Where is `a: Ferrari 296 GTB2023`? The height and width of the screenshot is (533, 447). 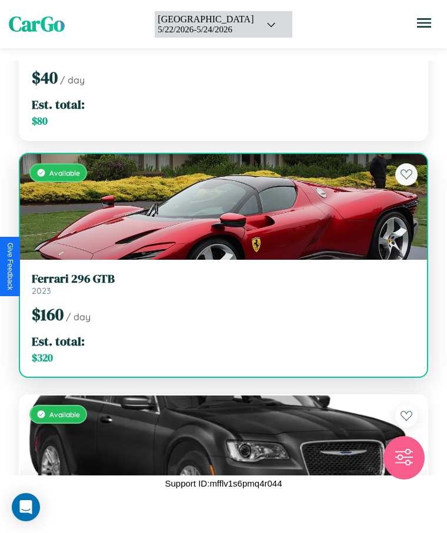
a: Ferrari 296 GTB2023 is located at coordinates (223, 284).